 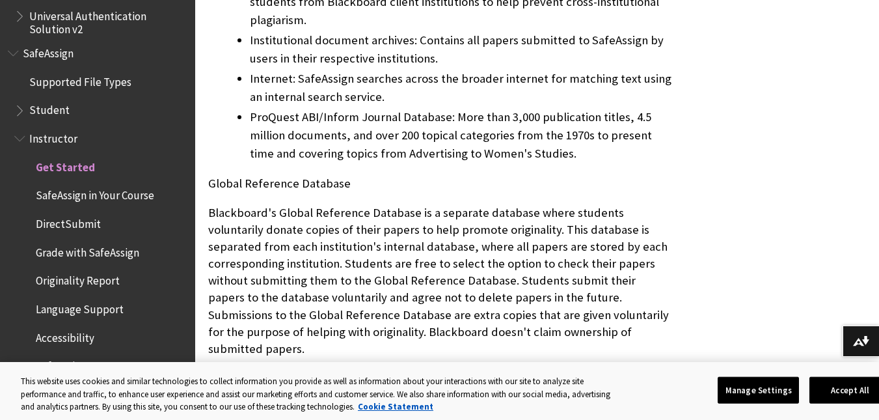 What do you see at coordinates (396, 406) in the screenshot?
I see `a: More information about your privacy, opens in a new tab` at bounding box center [396, 406].